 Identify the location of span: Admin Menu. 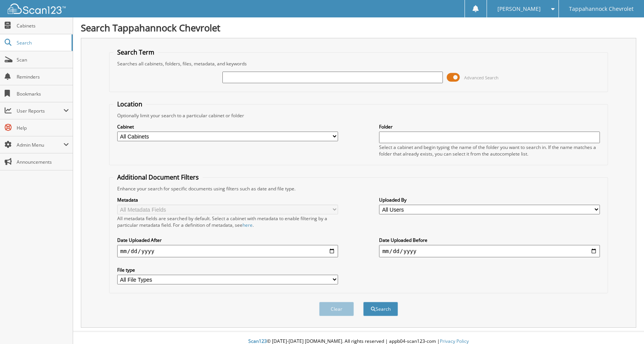
(40, 145).